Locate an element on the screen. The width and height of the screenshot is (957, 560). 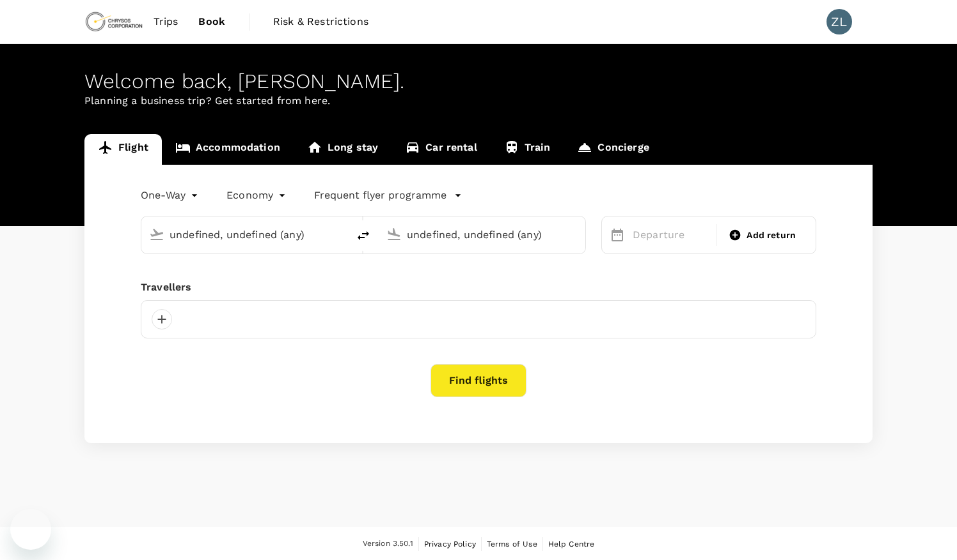
span: Help Centre is located at coordinates (571, 545).